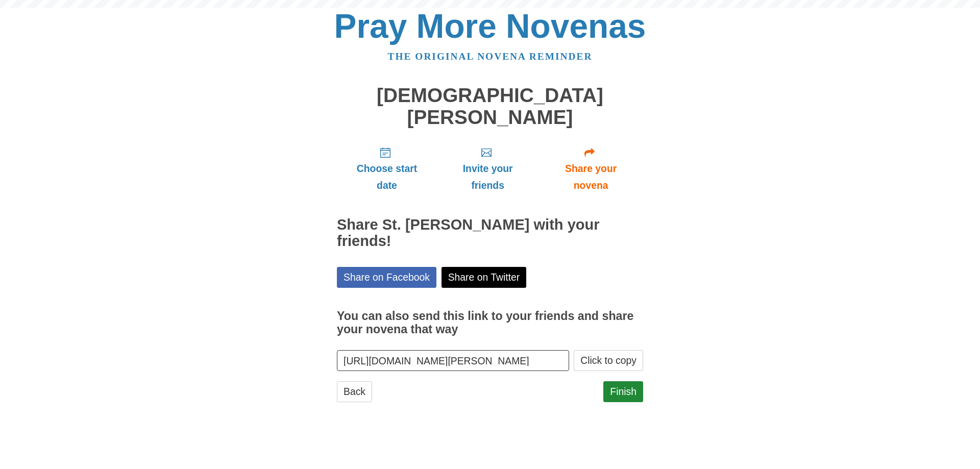 The height and width of the screenshot is (469, 980). Describe the element at coordinates (591, 169) in the screenshot. I see `a: Share your novena` at that location.